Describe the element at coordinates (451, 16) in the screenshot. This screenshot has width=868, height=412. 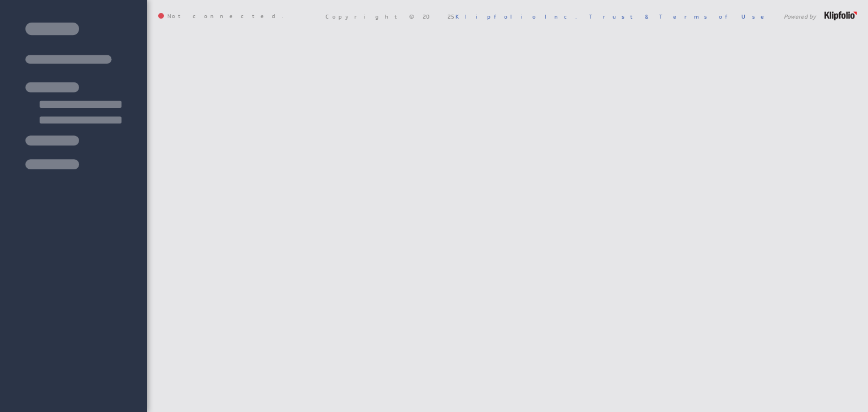
I see `span: Copyright © 2025` at that location.